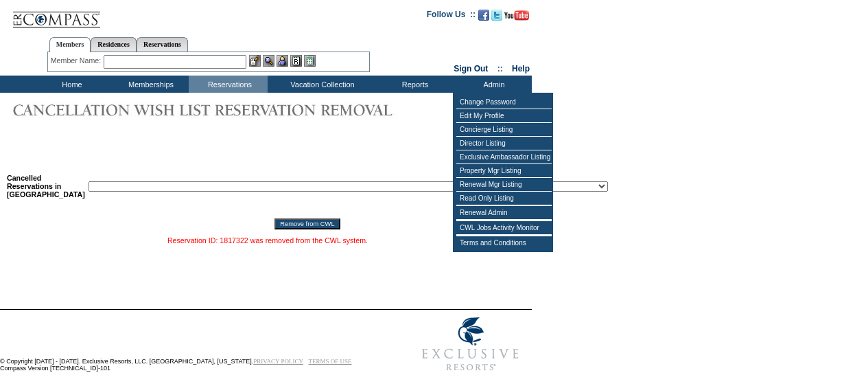 This screenshot has height=384, width=868. Describe the element at coordinates (321, 84) in the screenshot. I see `td: Vacation Collection` at that location.